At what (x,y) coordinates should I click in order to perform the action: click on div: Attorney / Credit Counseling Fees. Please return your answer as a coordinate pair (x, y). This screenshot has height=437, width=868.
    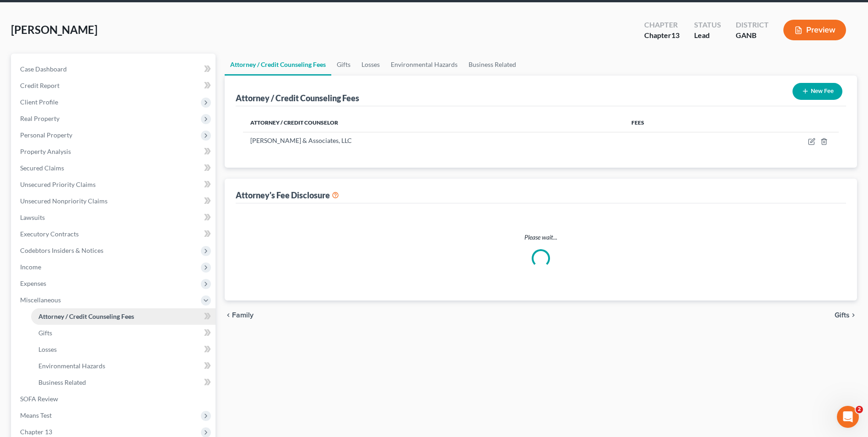
    Looking at the image, I should click on (297, 98).